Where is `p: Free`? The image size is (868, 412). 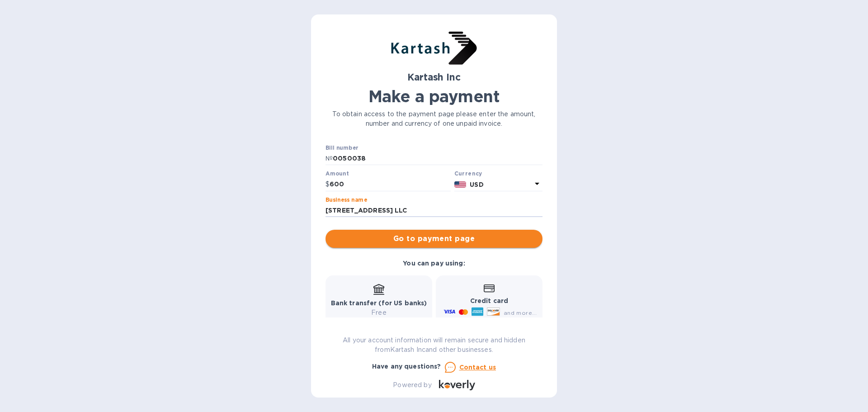
p: Free is located at coordinates (379, 313).